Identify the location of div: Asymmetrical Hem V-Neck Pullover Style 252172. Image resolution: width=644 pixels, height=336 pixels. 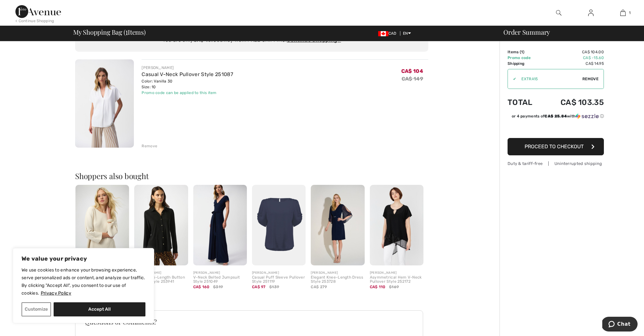
(397, 280).